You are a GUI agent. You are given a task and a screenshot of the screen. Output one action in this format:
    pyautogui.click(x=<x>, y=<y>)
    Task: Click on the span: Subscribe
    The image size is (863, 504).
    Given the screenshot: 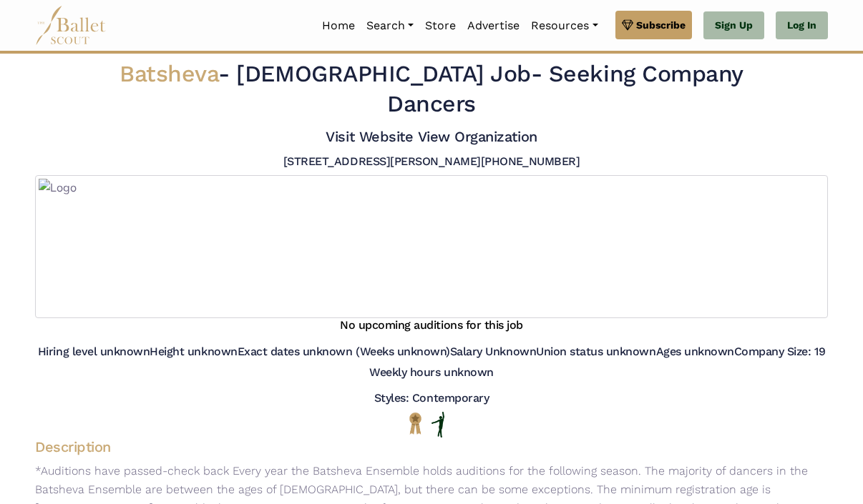 What is the action you would take?
    pyautogui.click(x=660, y=25)
    